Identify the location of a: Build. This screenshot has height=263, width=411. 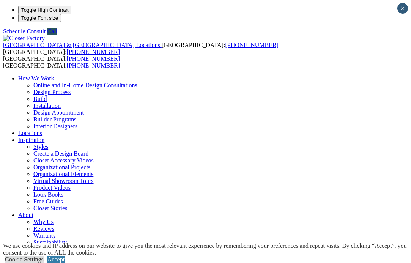
(40, 99).